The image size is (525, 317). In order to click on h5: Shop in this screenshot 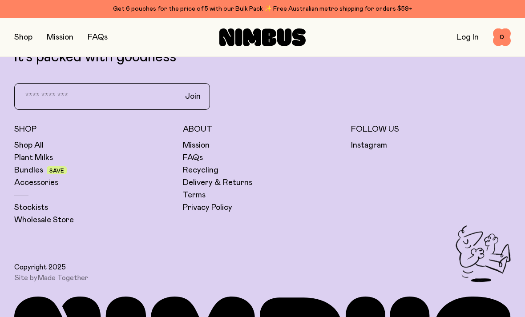, I will do `click(94, 129)`.